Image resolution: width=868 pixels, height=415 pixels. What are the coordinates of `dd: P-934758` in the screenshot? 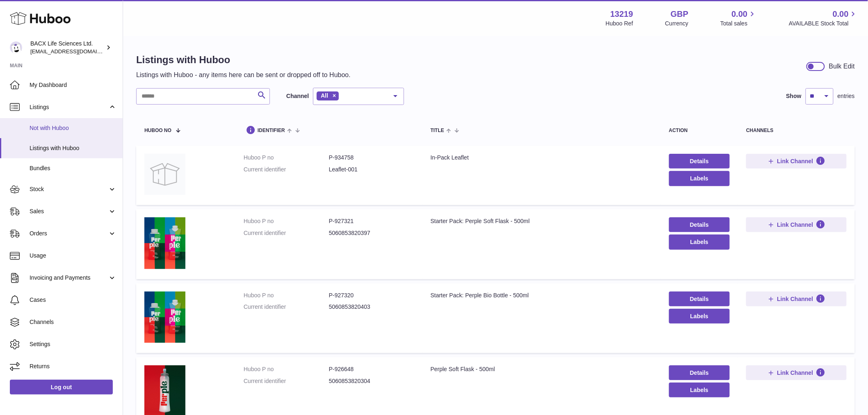 It's located at (372, 157).